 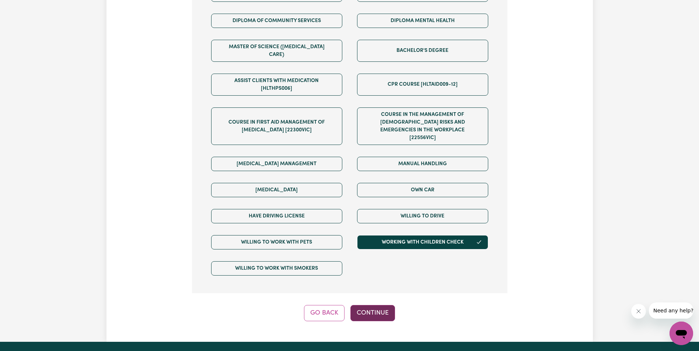 I want to click on span: Need any help?, so click(x=24, y=8).